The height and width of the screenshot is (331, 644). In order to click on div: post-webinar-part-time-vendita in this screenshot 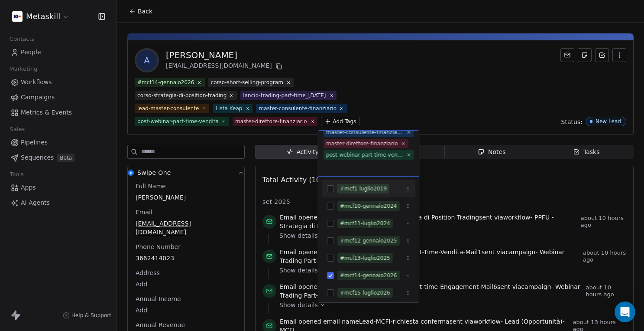, I will do `click(364, 154)`.